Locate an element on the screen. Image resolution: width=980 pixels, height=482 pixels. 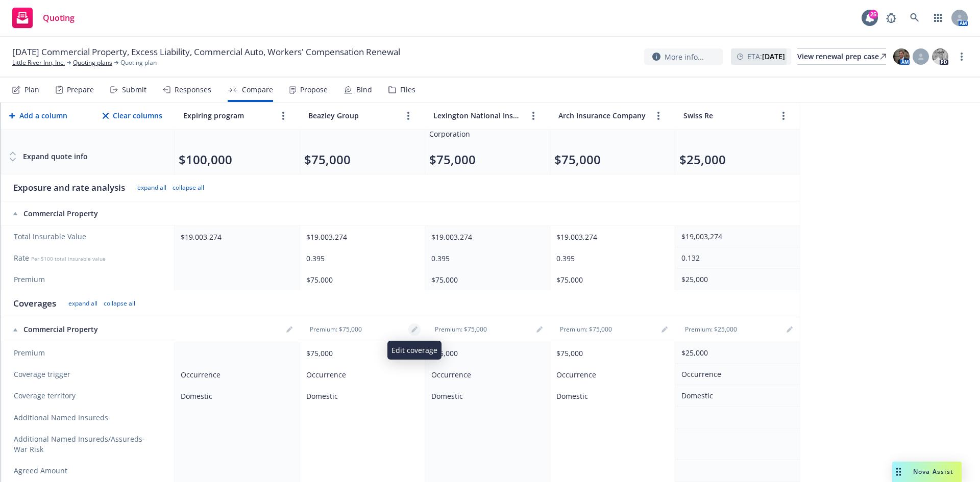
span: Agreed Amount is located at coordinates (40, 471).